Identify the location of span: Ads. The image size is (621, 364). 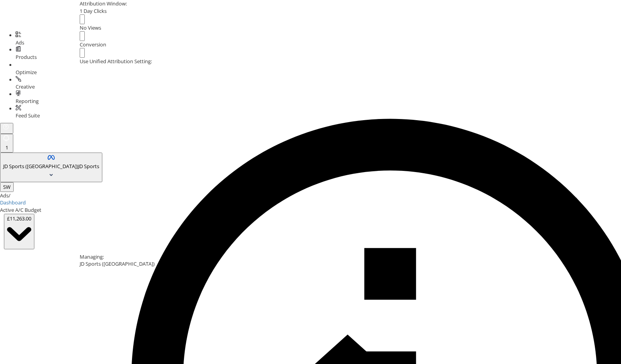
(20, 43).